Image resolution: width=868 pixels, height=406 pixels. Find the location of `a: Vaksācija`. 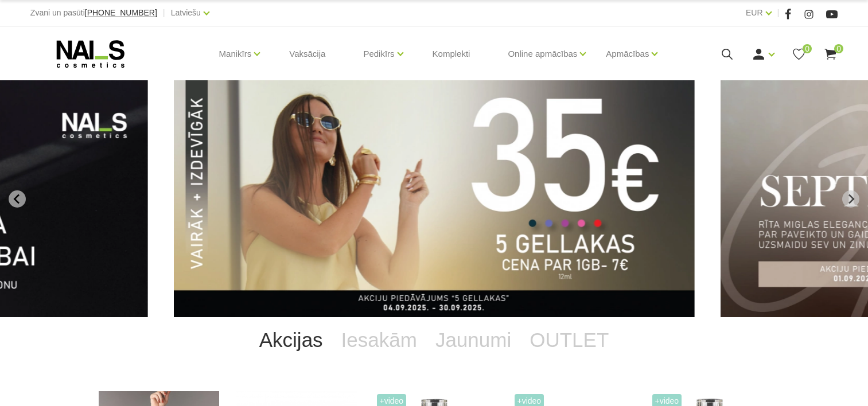

a: Vaksācija is located at coordinates (307, 54).